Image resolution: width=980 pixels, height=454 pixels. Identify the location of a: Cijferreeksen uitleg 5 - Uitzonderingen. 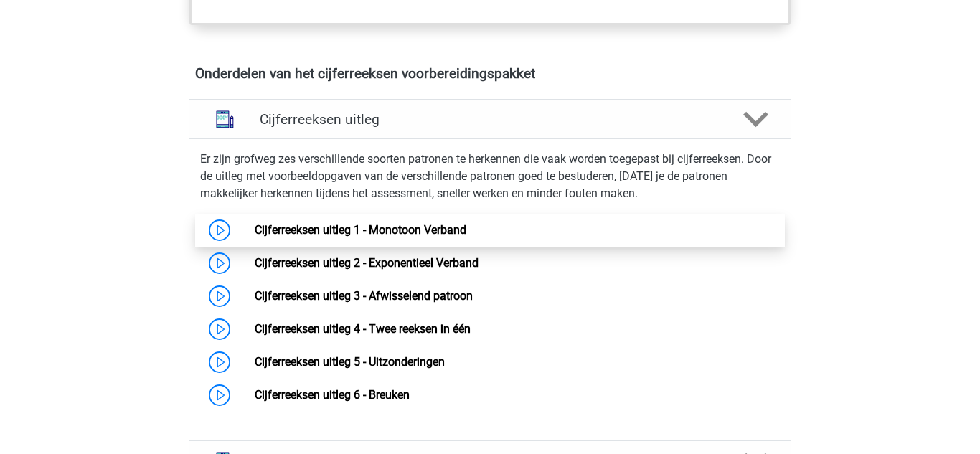
(349, 361).